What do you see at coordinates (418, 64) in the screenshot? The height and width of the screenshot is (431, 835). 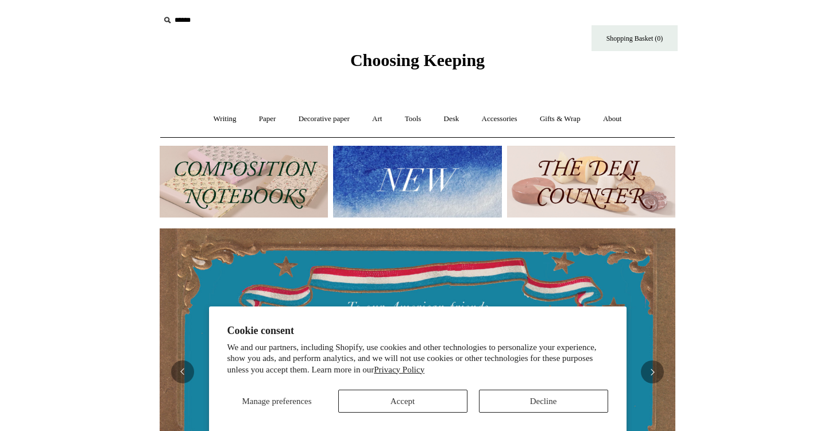 I see `a: Choosing Keeping` at bounding box center [418, 64].